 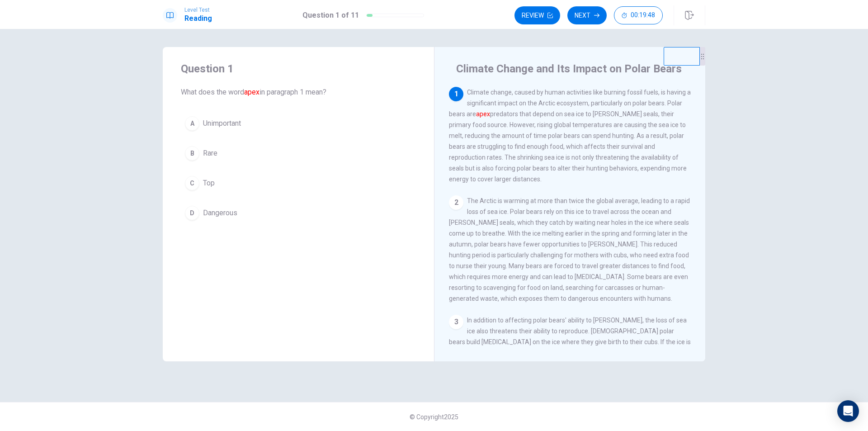 I want to click on button: DDangerous, so click(x=298, y=213).